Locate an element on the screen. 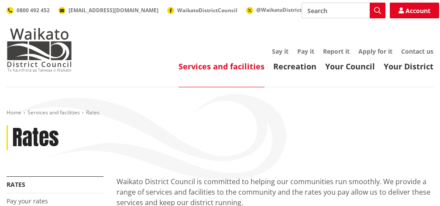 This screenshot has height=206, width=440. a: Account is located at coordinates (414, 10).